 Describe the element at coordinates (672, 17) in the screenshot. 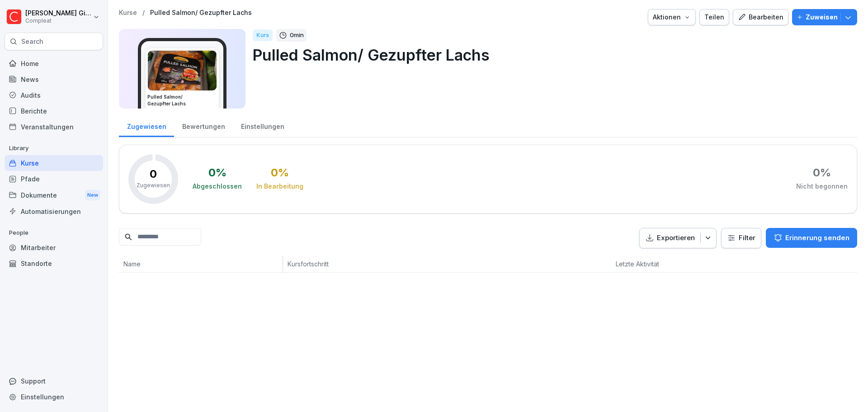

I see `div: Aktionen` at that location.